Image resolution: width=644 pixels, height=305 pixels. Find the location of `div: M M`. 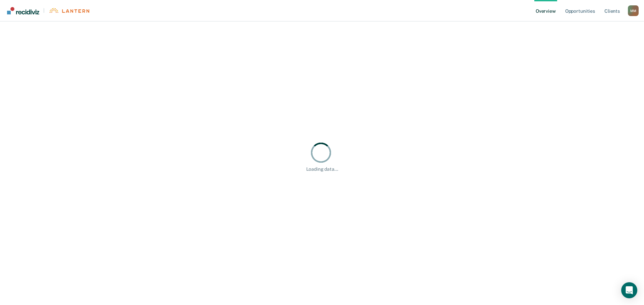

div: M M is located at coordinates (633, 11).